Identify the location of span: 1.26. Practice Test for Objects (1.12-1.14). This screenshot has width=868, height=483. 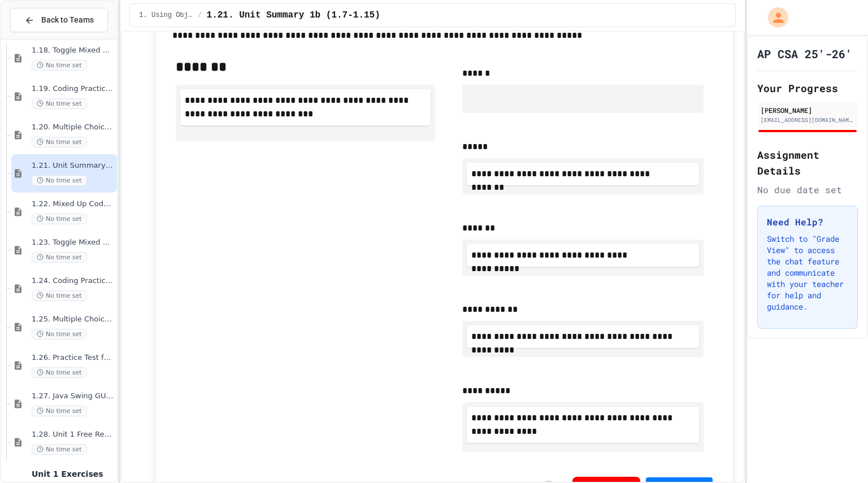
(73, 357).